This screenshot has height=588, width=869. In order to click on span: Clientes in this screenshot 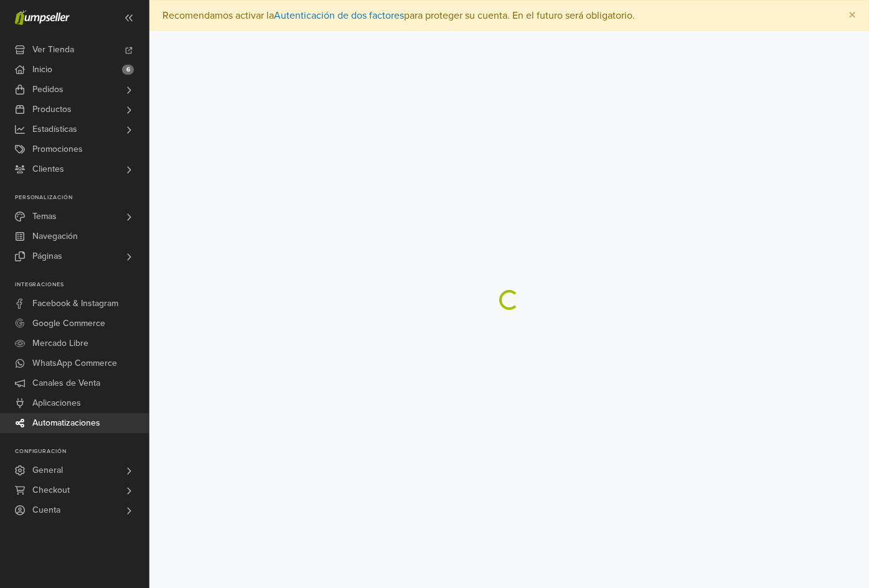, I will do `click(48, 169)`.